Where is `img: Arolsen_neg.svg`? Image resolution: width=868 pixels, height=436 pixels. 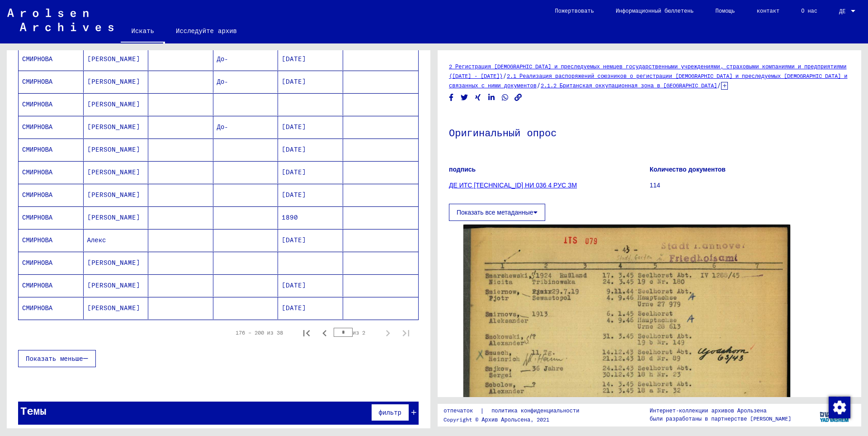 img: Arolsen_neg.svg is located at coordinates (60, 20).